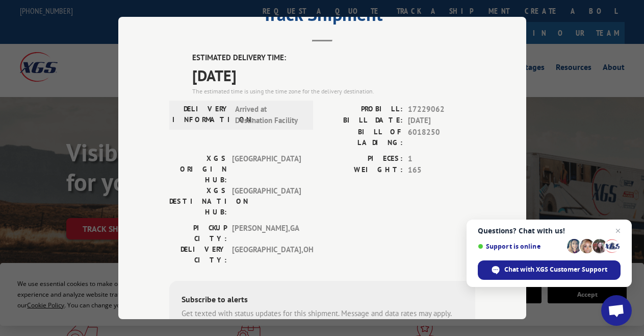  I want to click on div: The estimated time is using the time zone for the delivery destination., so click(334, 91).